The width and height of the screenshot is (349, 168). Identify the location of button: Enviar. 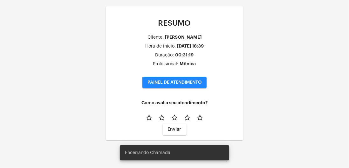
(174, 130).